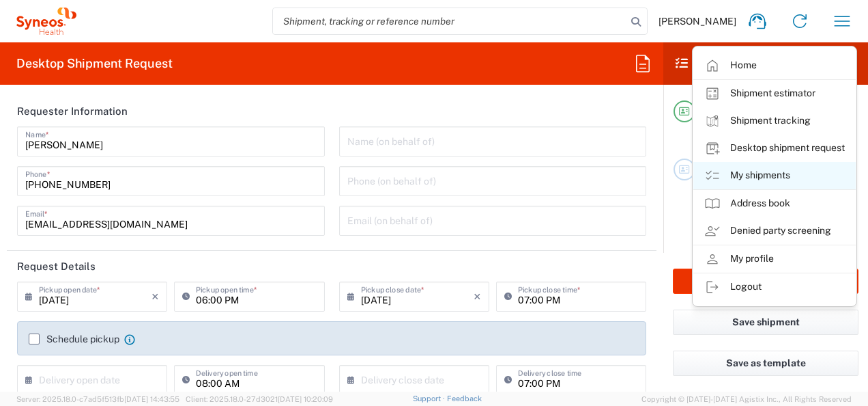 Image resolution: width=868 pixels, height=406 pixels. What do you see at coordinates (259, 399) in the screenshot?
I see `span: Client: 2025.18.0-27d3021` at bounding box center [259, 399].